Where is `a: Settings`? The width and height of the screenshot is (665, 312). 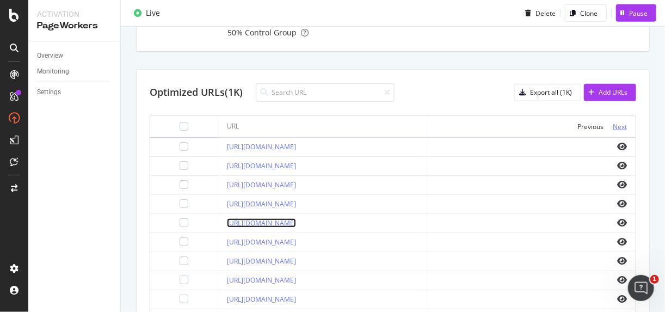 a: Settings is located at coordinates (75, 92).